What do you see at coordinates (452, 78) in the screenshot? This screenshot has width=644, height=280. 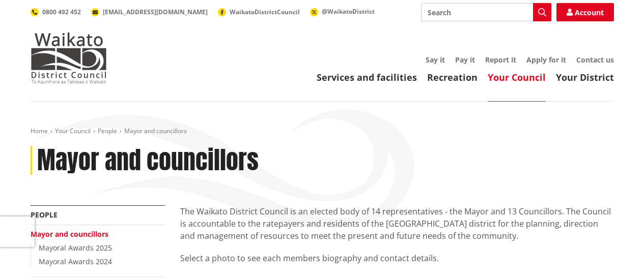 I see `a: Recreation` at bounding box center [452, 78].